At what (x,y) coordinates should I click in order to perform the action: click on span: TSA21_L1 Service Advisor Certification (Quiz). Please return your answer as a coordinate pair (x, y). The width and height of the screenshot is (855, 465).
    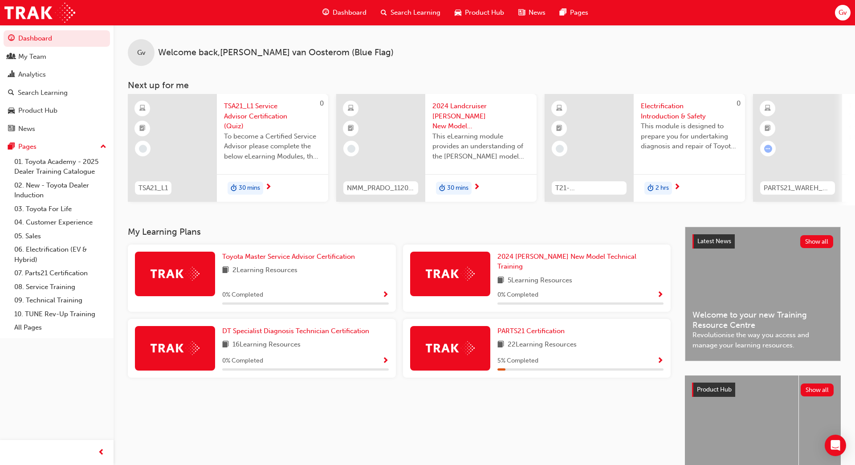
    Looking at the image, I should click on (273, 116).